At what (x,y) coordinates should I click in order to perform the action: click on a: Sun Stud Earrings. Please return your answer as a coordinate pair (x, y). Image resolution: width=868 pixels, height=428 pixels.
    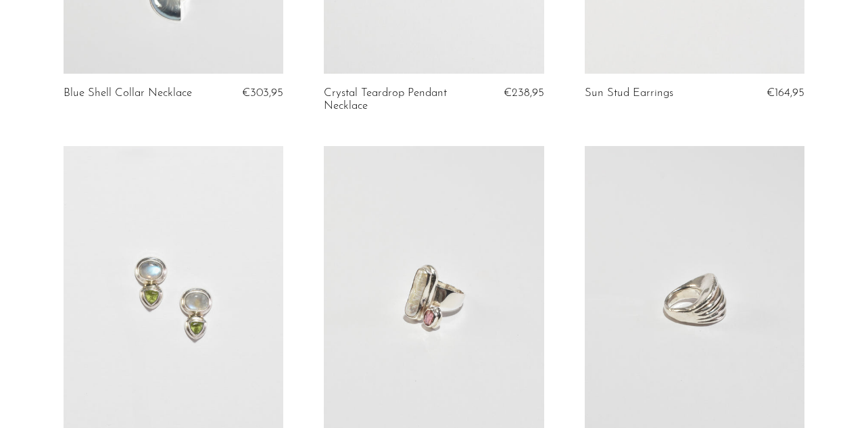
    Looking at the image, I should click on (629, 93).